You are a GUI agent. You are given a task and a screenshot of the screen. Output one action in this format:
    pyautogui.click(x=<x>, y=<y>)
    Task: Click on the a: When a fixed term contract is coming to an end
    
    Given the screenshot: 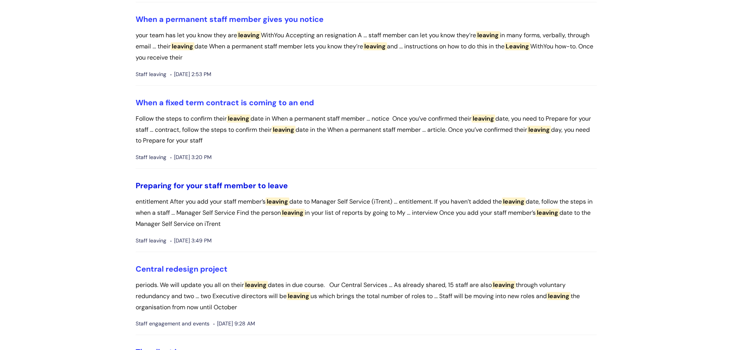 What is the action you would take?
    pyautogui.click(x=225, y=103)
    